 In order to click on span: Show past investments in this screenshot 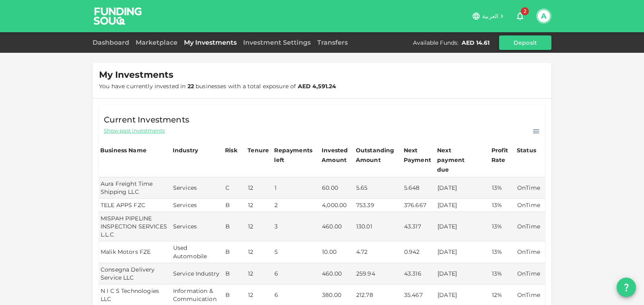, I will do `click(134, 131)`.